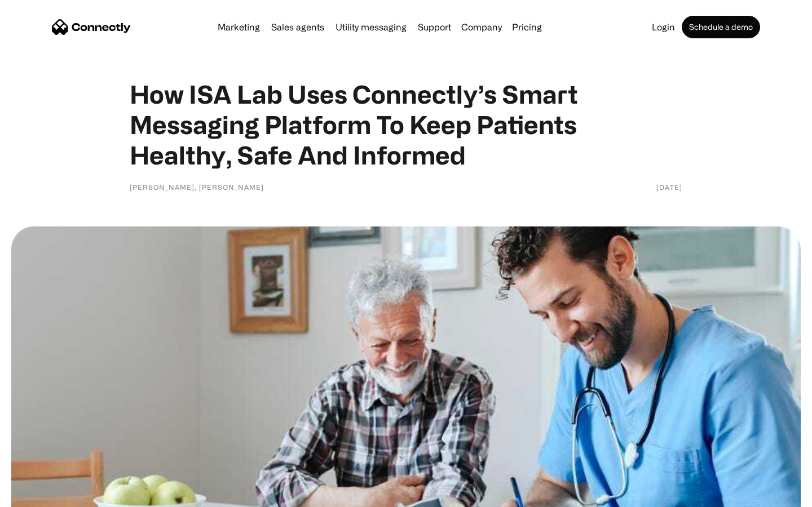  What do you see at coordinates (371, 27) in the screenshot?
I see `a: Utility messaging` at bounding box center [371, 27].